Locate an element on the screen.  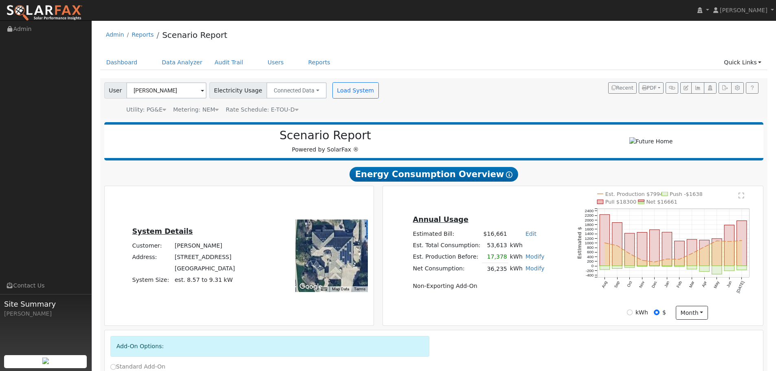
a: Users is located at coordinates (276, 62).